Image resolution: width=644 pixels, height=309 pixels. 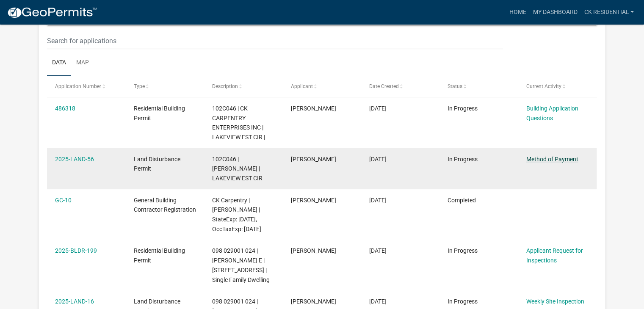 I want to click on span: Application Number, so click(x=78, y=86).